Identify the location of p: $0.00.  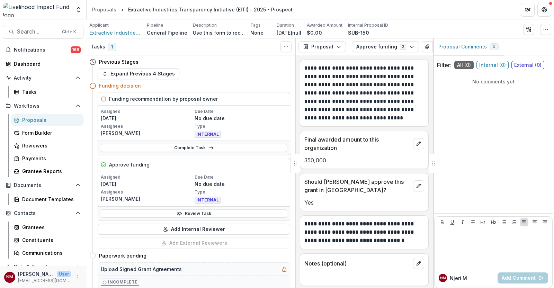
(314, 33).